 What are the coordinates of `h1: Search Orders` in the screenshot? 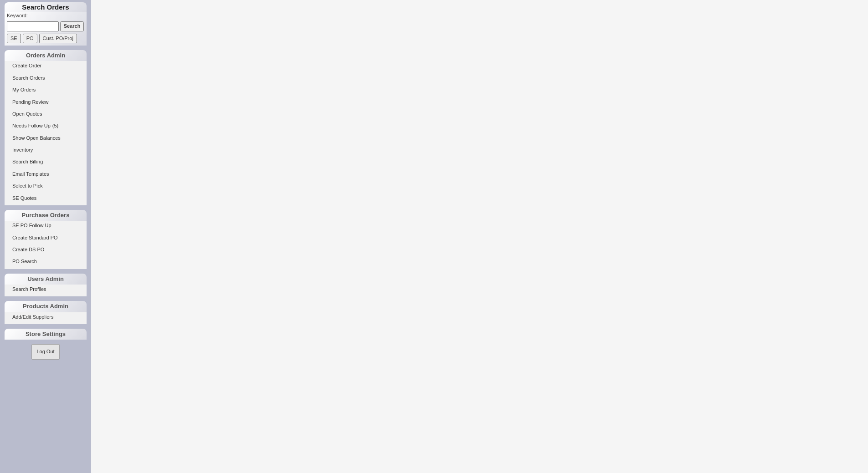 It's located at (45, 7).